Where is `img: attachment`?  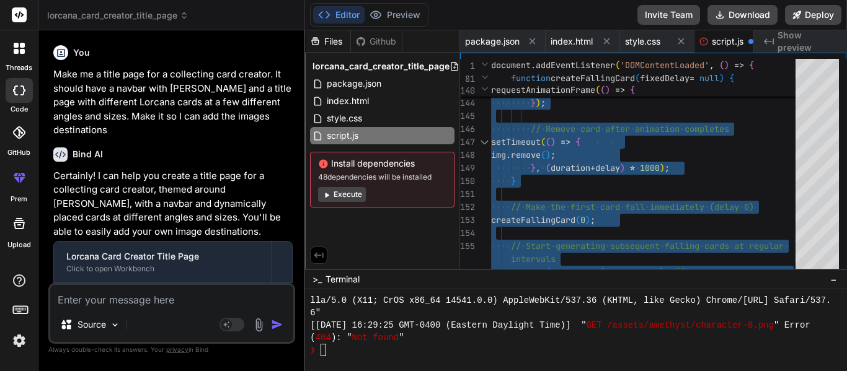
img: attachment is located at coordinates (259, 325).